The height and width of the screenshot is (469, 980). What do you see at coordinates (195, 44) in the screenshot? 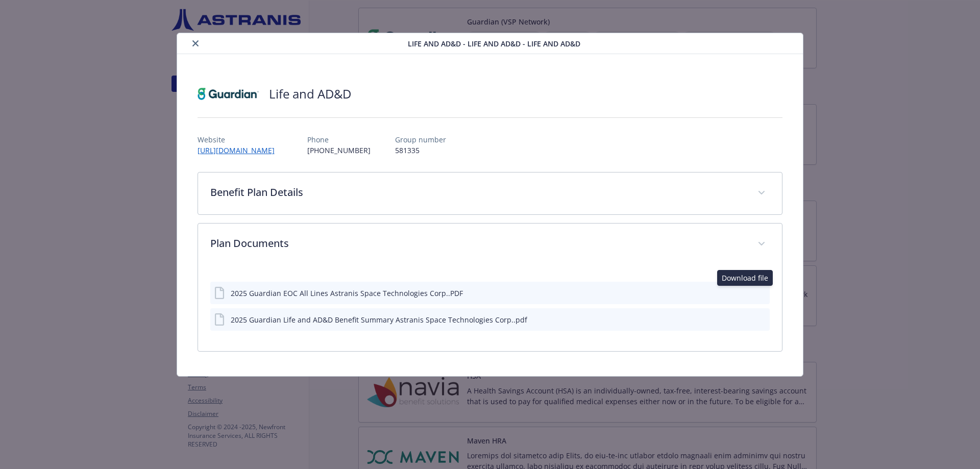
I see `button: close` at bounding box center [195, 44].